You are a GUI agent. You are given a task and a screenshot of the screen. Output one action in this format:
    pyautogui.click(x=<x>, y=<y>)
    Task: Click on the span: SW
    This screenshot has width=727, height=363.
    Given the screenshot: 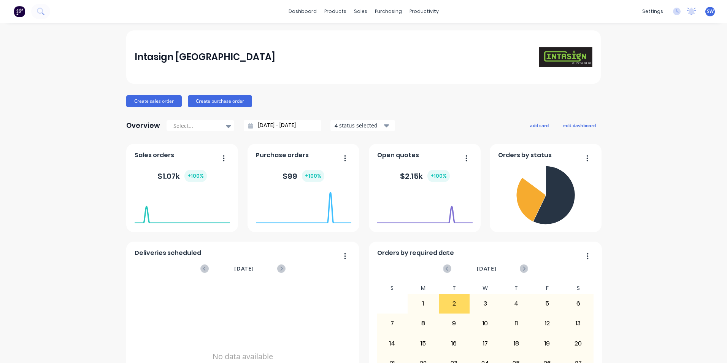 What is the action you would take?
    pyautogui.click(x=710, y=11)
    